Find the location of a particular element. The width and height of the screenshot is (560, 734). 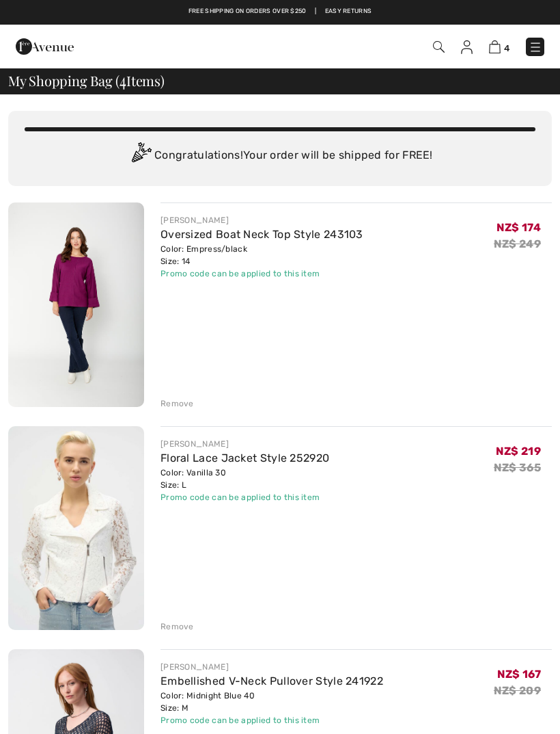

span: NZ$ 219 is located at coordinates (519, 451).